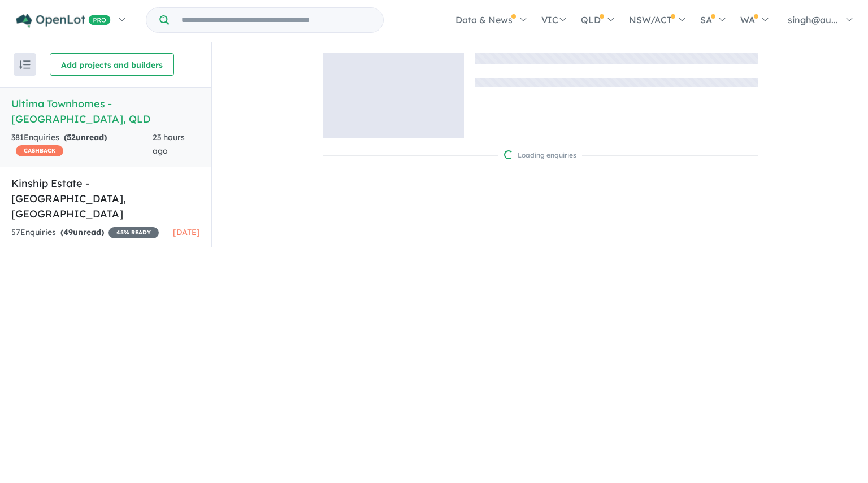  I want to click on div: Loading enquiries, so click(540, 155).